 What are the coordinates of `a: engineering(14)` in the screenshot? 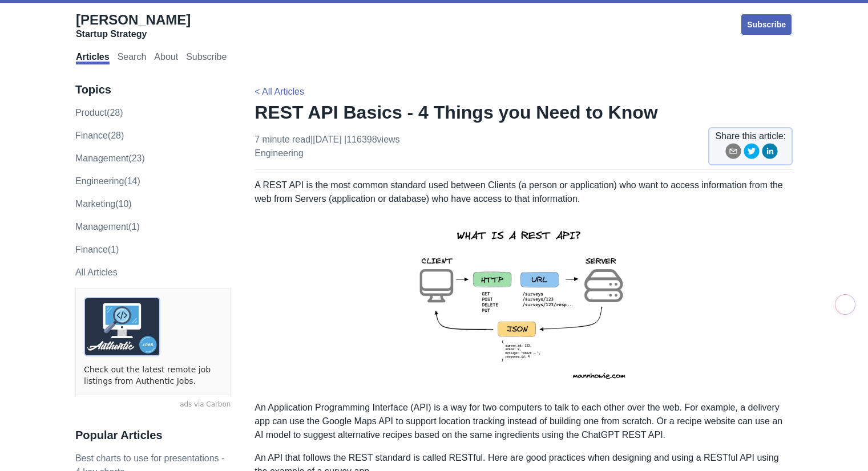 It's located at (108, 181).